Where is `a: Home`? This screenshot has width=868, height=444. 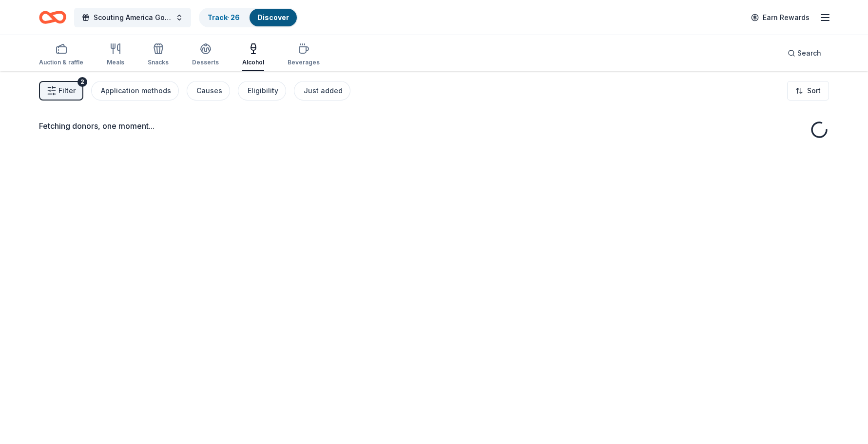
a: Home is located at coordinates (53, 17).